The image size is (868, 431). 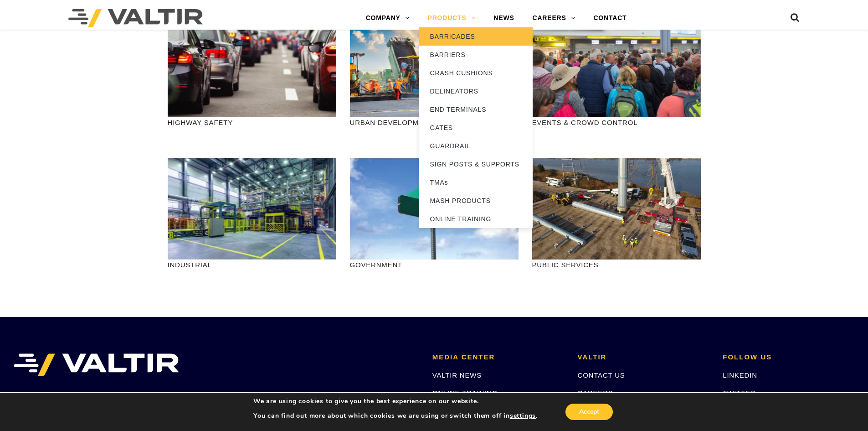 I want to click on p: You can find out more about which cookies we are using or switch them off in ., so click(x=395, y=416).